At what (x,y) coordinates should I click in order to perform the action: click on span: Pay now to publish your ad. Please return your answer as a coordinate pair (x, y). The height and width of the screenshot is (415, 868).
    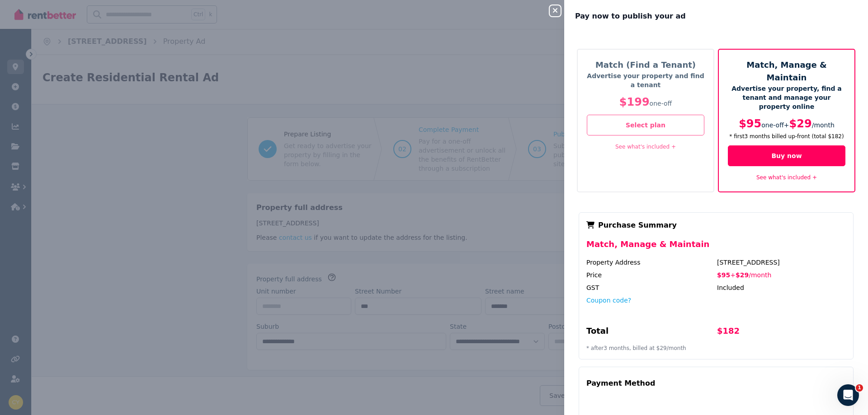
    Looking at the image, I should click on (630, 16).